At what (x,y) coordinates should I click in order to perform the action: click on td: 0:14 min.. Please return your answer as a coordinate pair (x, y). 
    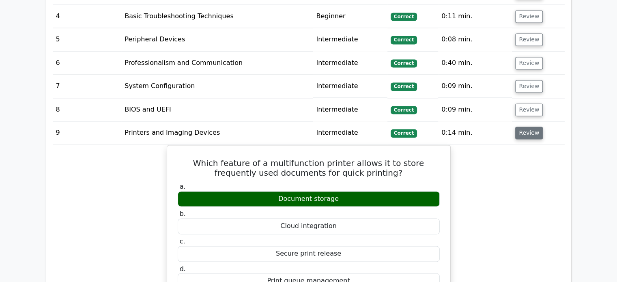
    Looking at the image, I should click on (475, 133).